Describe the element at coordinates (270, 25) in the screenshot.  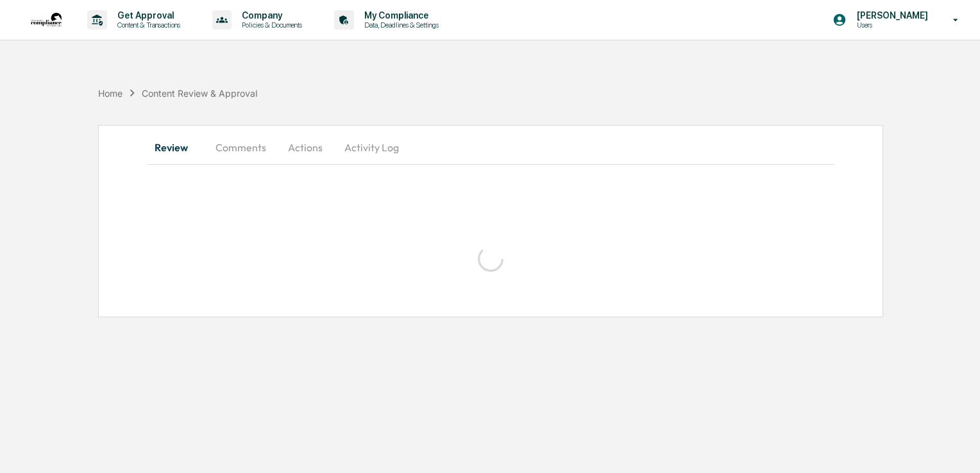
I see `p: Policies & Documents` at that location.